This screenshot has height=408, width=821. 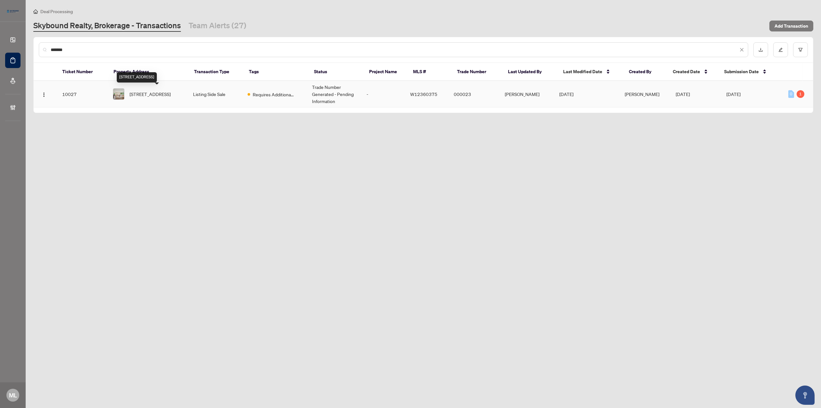 What do you see at coordinates (686, 72) in the screenshot?
I see `span: Created Date` at bounding box center [686, 72].